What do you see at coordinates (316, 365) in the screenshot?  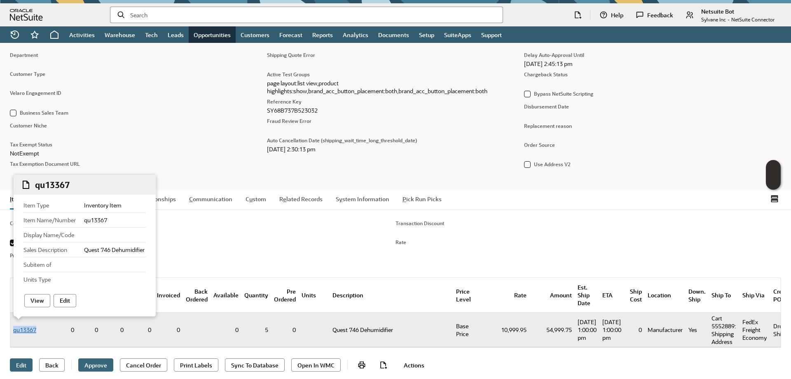 I see `button: Open In WMC` at bounding box center [316, 365].